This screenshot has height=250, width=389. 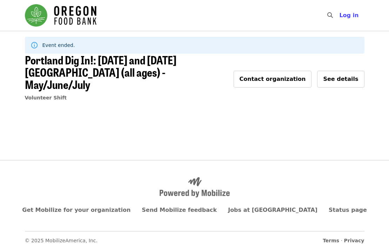 I want to click on span: Volunteer Shift, so click(x=46, y=98).